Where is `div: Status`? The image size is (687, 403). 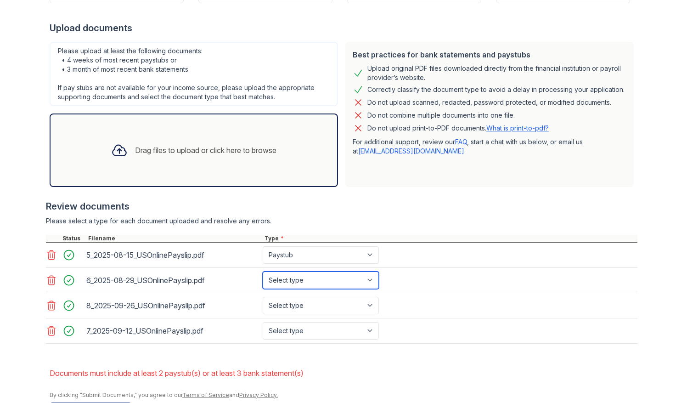
div: Status is located at coordinates (74, 239).